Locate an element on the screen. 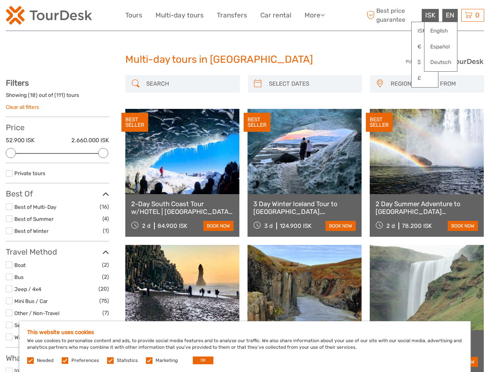  a: ISK is located at coordinates (425, 31).